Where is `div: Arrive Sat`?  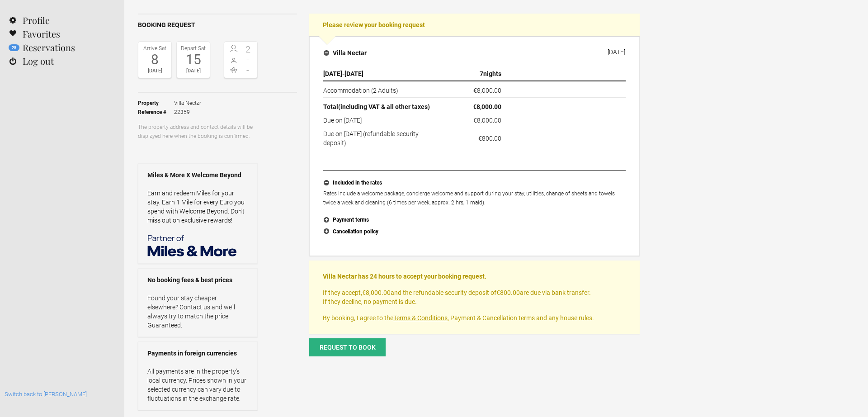 div: Arrive Sat is located at coordinates (155, 48).